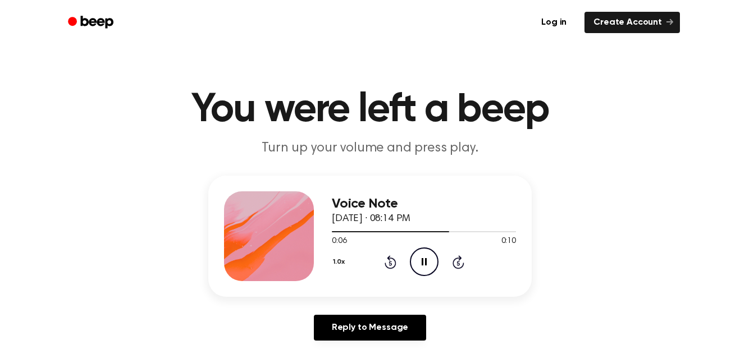  What do you see at coordinates (370, 110) in the screenshot?
I see `h1: You were left a beep` at bounding box center [370, 110].